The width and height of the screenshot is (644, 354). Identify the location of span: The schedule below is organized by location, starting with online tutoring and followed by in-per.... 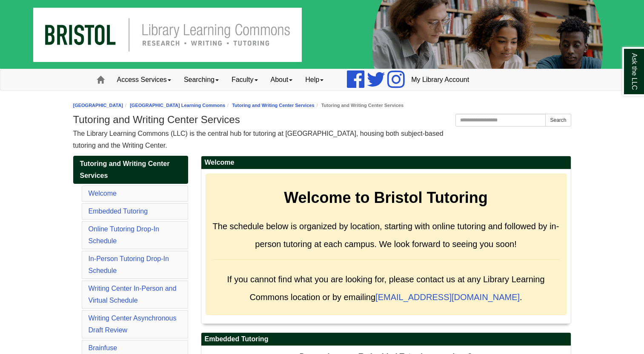
(386, 236).